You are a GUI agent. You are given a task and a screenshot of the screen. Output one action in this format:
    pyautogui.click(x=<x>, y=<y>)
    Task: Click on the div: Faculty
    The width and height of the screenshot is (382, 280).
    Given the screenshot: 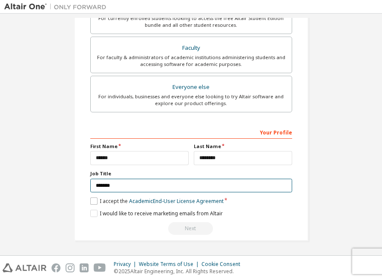 What is the action you would take?
    pyautogui.click(x=191, y=48)
    